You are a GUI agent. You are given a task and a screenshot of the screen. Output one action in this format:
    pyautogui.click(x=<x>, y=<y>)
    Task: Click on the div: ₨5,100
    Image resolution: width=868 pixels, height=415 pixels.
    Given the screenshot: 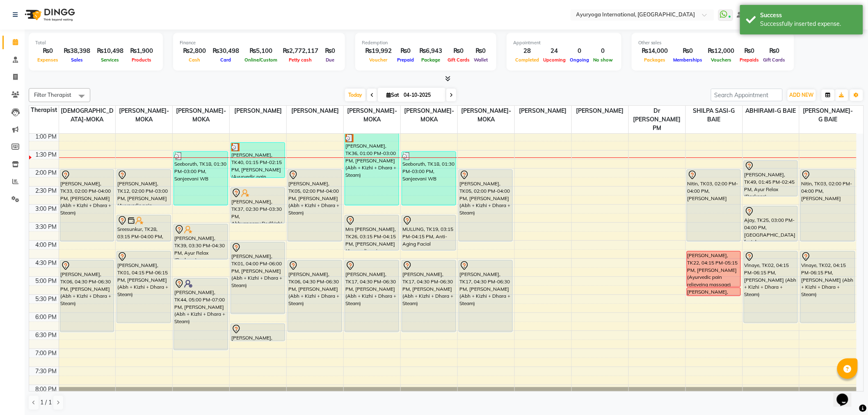 What is the action you would take?
    pyautogui.click(x=261, y=51)
    